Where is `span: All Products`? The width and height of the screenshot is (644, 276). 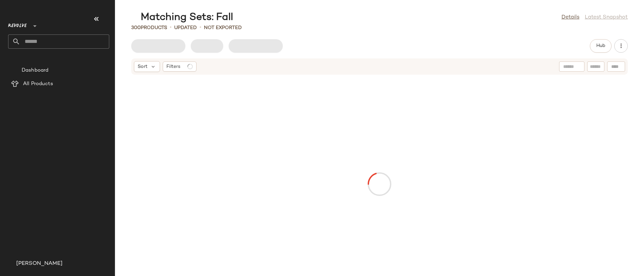 span: All Products is located at coordinates (38, 84).